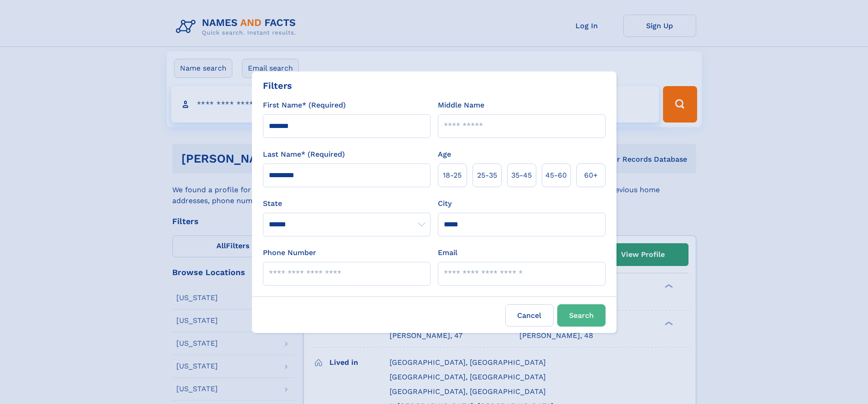 This screenshot has height=404, width=868. Describe the element at coordinates (445, 154) in the screenshot. I see `label: Age` at that location.